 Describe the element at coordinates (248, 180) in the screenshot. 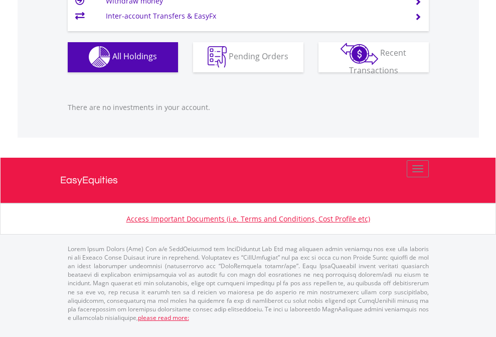

I see `div: EasyEquities` at that location.